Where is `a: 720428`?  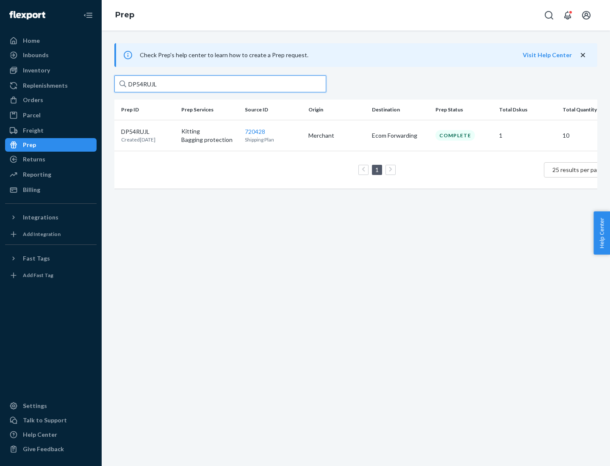 a: 720428 is located at coordinates (255, 131).